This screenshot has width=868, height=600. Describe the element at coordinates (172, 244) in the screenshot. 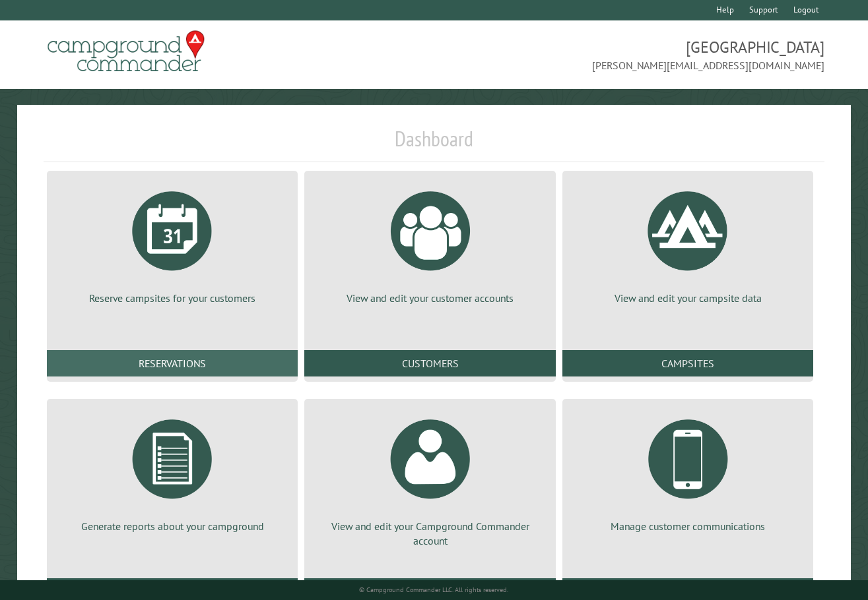

I see `a: Reserve campsites for your customers` at that location.